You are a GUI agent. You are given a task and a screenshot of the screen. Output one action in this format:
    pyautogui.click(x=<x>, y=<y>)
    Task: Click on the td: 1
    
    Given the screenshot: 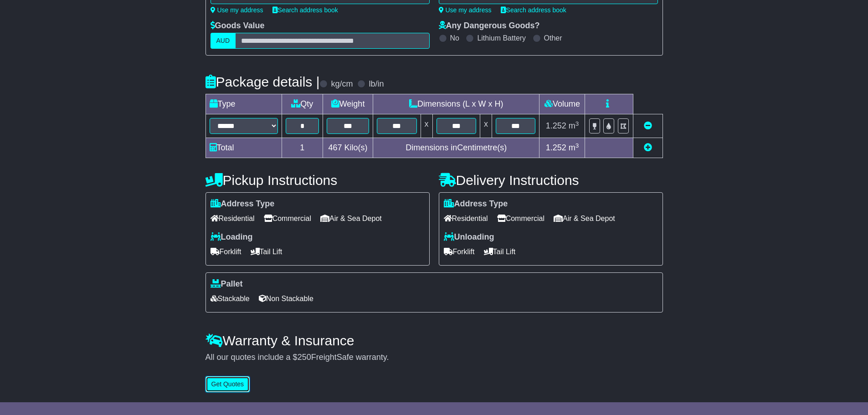 What is the action you would take?
    pyautogui.click(x=302, y=148)
    